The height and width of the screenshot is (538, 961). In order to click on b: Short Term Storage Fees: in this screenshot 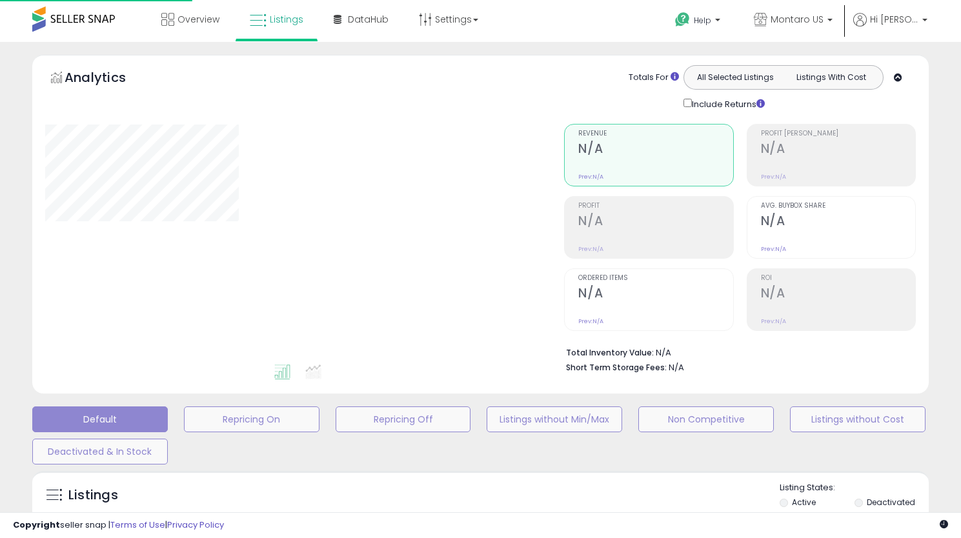, I will do `click(616, 367)`.